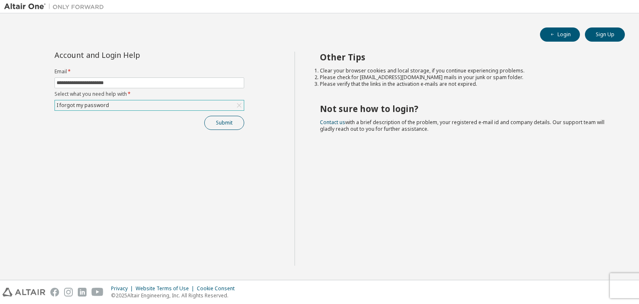 The image size is (639, 304). What do you see at coordinates (462, 125) in the screenshot?
I see `span: with a brief description of the problem, your registered e-mail id and company details. Our suppo...` at bounding box center [462, 125].